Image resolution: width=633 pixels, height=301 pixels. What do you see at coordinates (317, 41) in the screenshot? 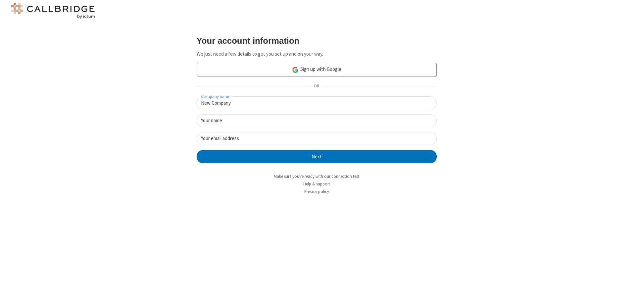
I see `h3: Your account information` at bounding box center [317, 41].